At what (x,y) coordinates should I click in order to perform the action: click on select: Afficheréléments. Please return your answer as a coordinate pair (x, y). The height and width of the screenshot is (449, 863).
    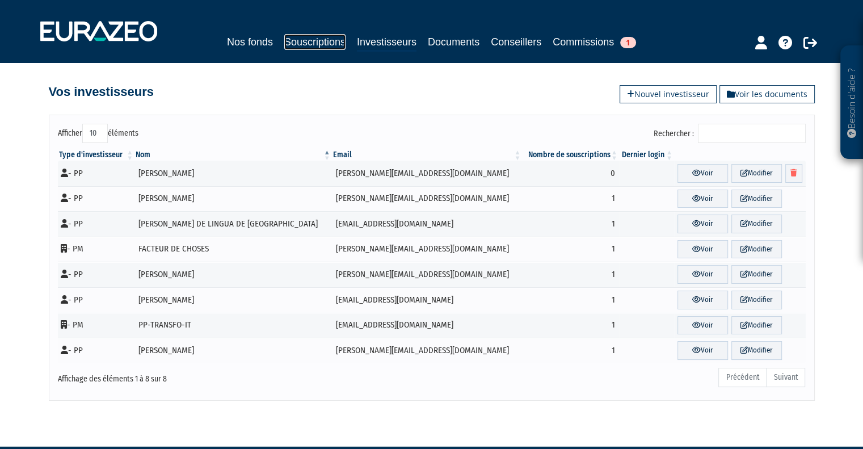
    Looking at the image, I should click on (95, 133).